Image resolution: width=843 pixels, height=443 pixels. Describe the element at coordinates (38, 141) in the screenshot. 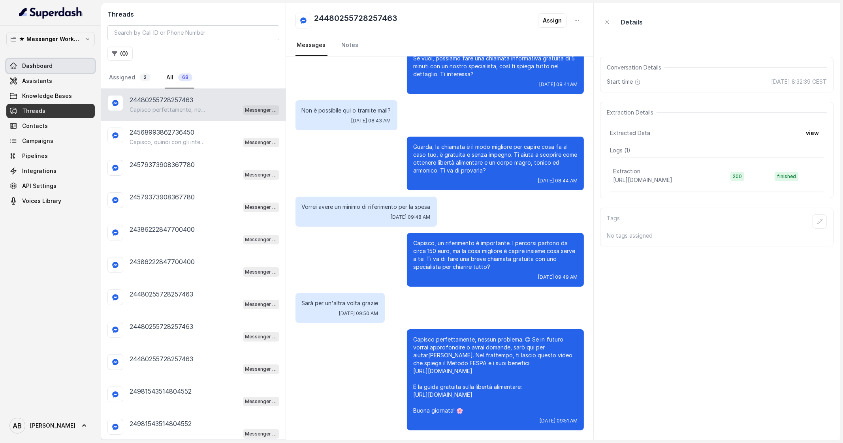

I see `span: Campaigns` at that location.